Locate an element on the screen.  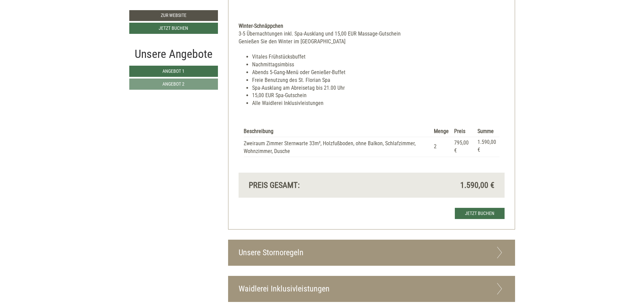
td: 2 is located at coordinates (441, 147).